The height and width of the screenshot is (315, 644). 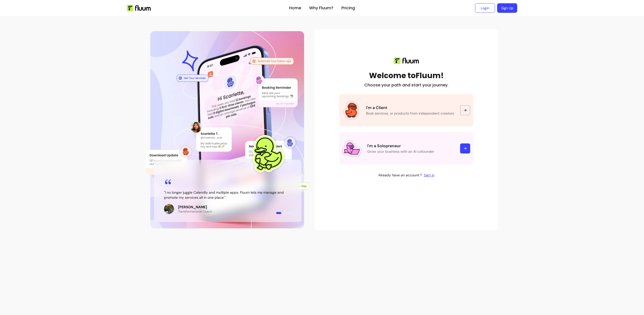 I want to click on a: Home, so click(x=295, y=8).